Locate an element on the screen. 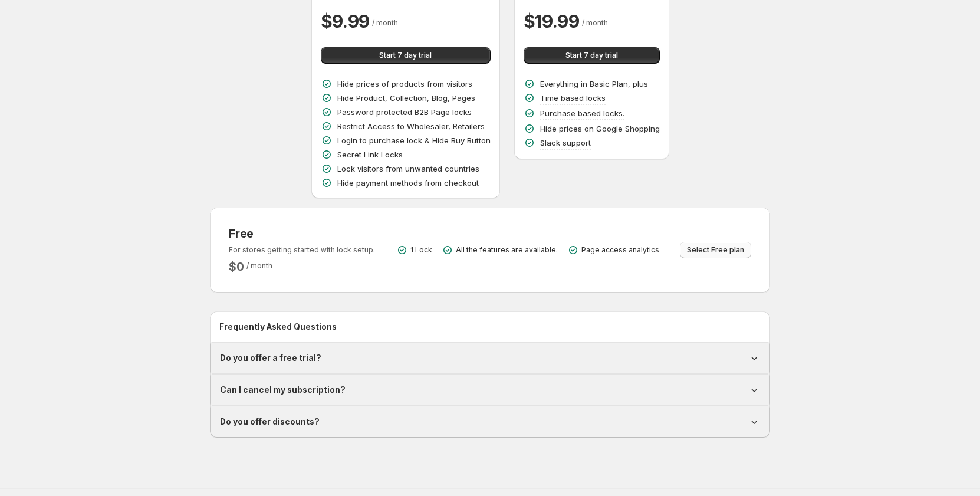  p: Secret Link Locks is located at coordinates (370, 155).